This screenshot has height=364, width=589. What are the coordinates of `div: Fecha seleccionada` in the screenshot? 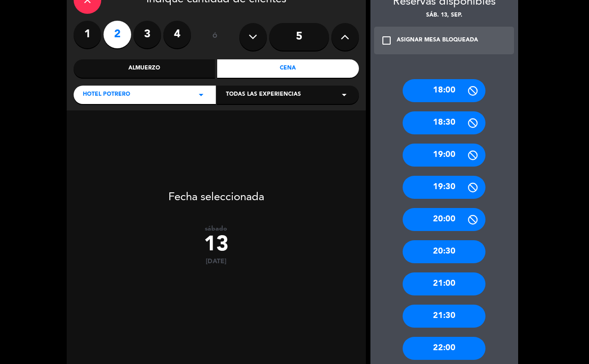 It's located at (216, 192).